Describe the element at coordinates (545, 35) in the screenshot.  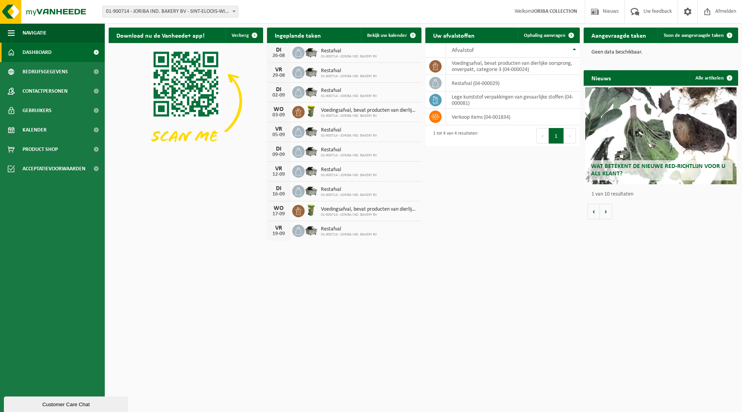
I see `span: Ophaling aanvragen` at that location.